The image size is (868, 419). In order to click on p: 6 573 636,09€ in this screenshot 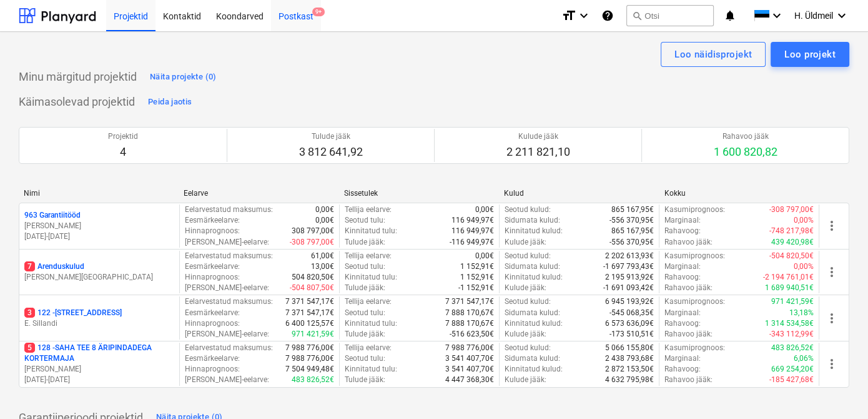, I will do `click(630, 323)`.